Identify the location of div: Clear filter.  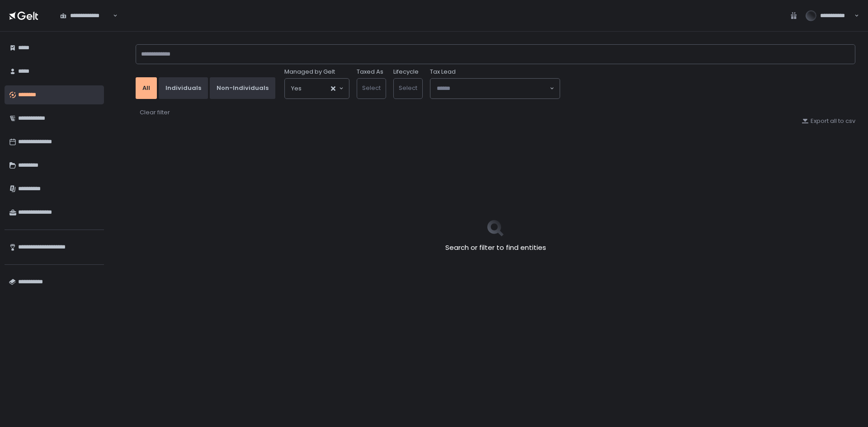
(154, 113).